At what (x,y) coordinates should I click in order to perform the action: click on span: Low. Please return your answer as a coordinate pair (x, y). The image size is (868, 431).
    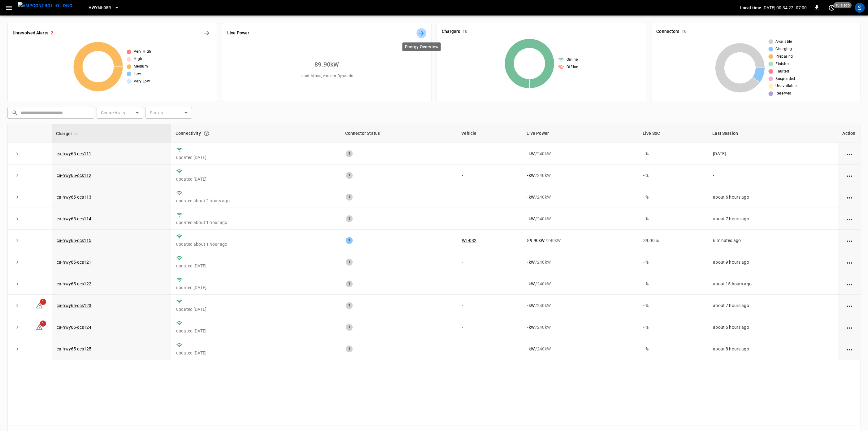
    Looking at the image, I should click on (137, 74).